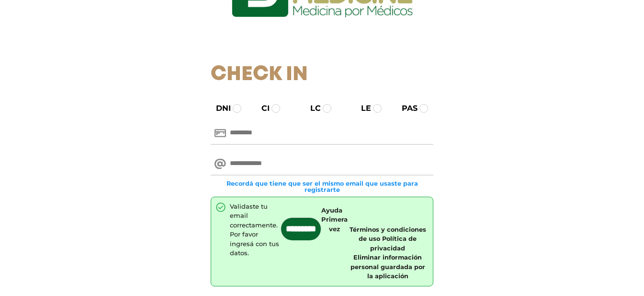 The image size is (644, 296). Describe the element at coordinates (255, 229) in the screenshot. I see `div: Validaste tu email correctamente. Por favor ingresá con tus datos.` at that location.